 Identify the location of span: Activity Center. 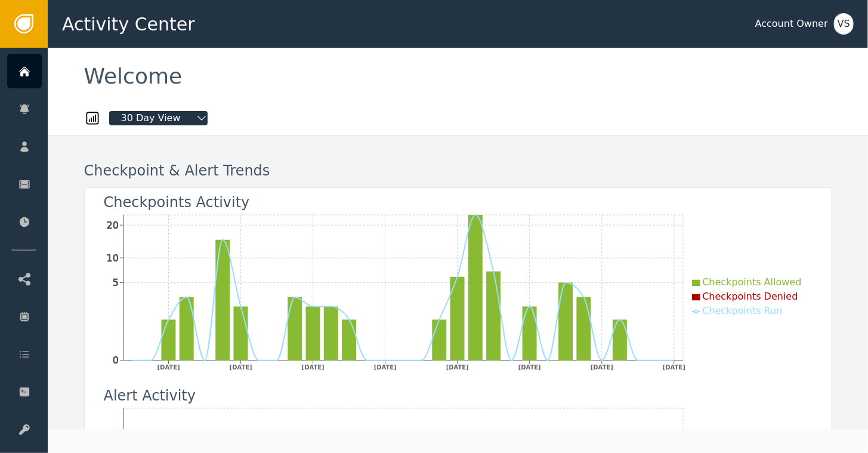
(128, 24).